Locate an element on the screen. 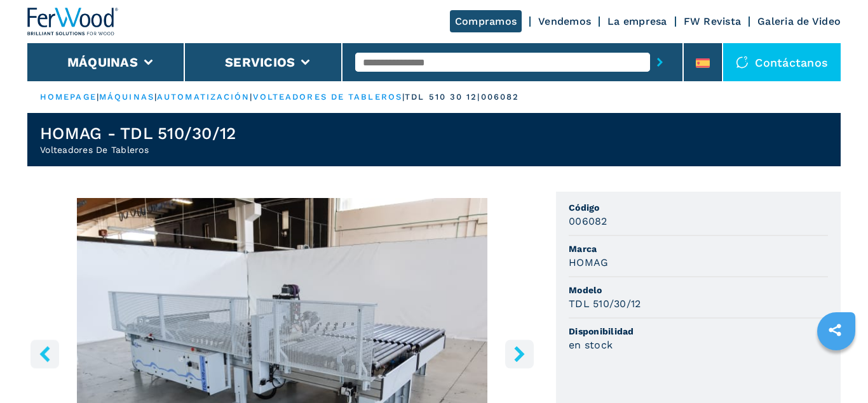 The height and width of the screenshot is (403, 868). img: Ferwood is located at coordinates (73, 22).